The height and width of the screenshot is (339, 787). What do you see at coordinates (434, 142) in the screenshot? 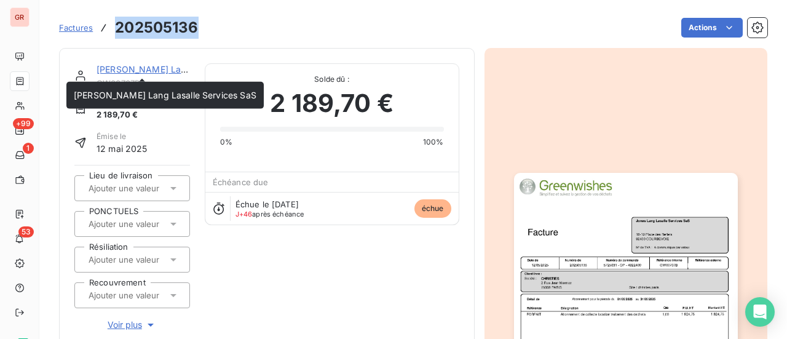
I see `span: 100%` at bounding box center [434, 142].